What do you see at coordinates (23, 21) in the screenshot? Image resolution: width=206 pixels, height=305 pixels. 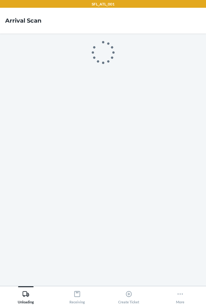 I see `h4: Arrival Scan` at bounding box center [23, 21].